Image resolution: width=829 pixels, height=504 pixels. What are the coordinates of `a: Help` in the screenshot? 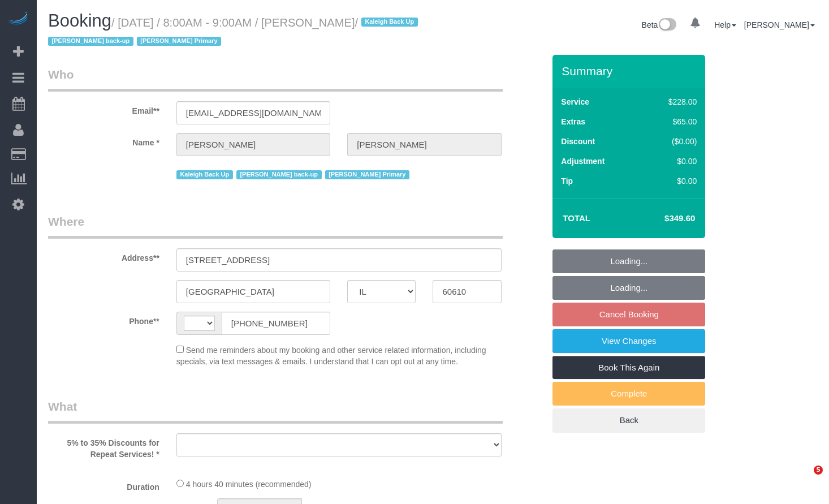 It's located at (725, 25).